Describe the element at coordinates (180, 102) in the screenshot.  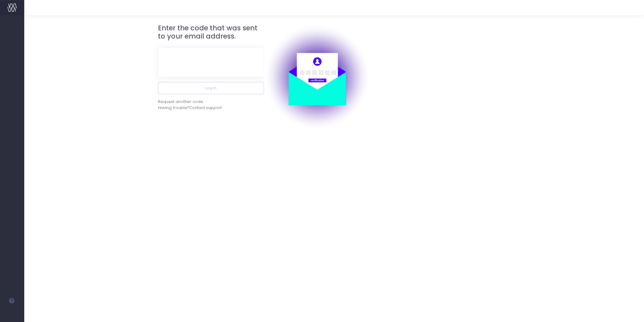
I see `div: Request another code` at that location.